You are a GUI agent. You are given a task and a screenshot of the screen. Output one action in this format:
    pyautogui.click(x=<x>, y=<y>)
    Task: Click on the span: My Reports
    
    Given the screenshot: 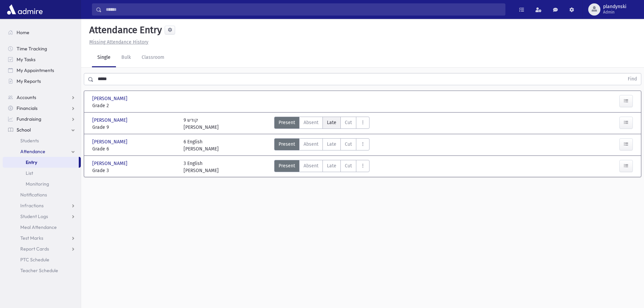 What is the action you would take?
    pyautogui.click(x=29, y=81)
    